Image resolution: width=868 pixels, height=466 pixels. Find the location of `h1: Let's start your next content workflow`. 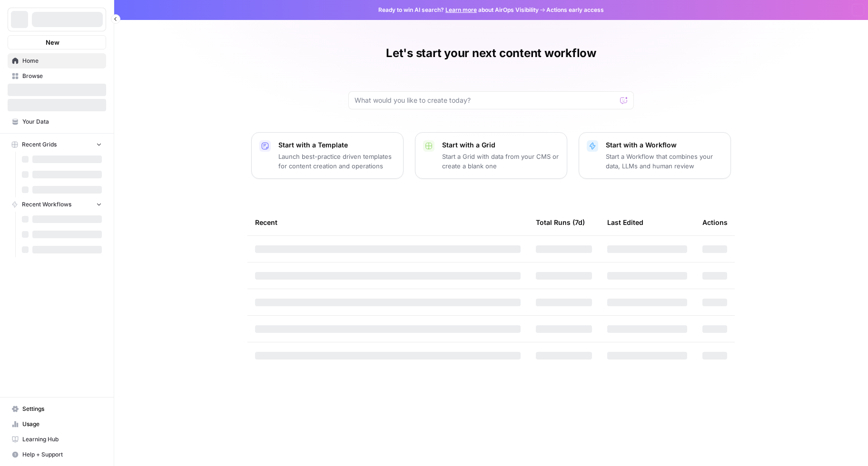

h1: Let's start your next content workflow is located at coordinates (491, 53).